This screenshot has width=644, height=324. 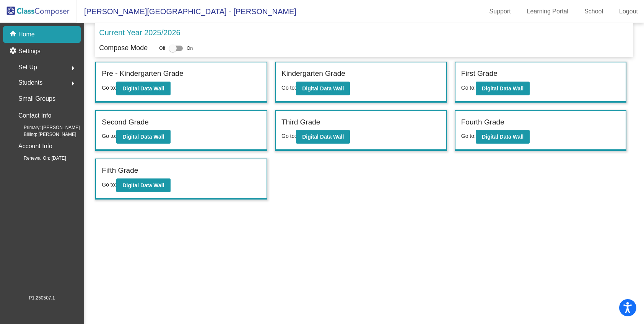 What do you see at coordinates (35, 146) in the screenshot?
I see `p: Account Info` at bounding box center [35, 146].